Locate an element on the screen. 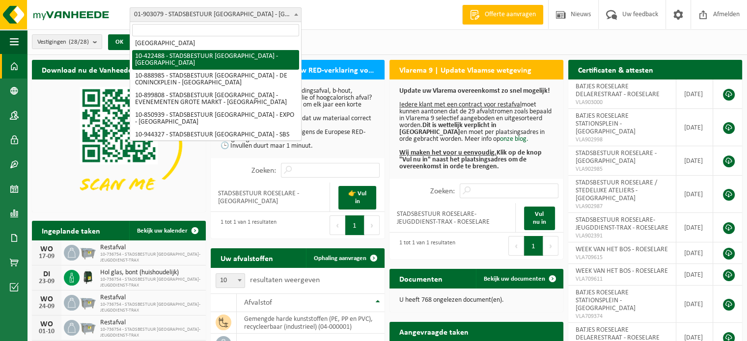 The image size is (747, 341). h2: Documenten is located at coordinates (421, 278).